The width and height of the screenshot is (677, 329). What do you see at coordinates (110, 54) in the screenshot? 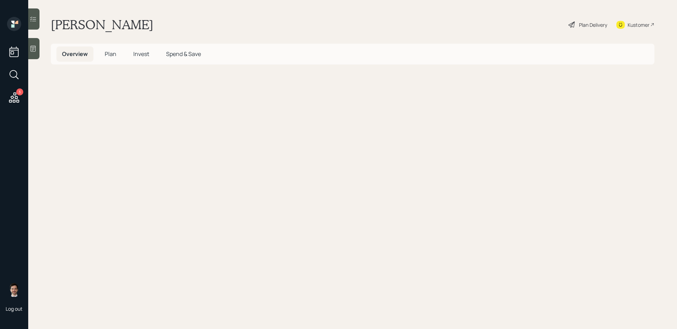
I see `span: Plan` at bounding box center [110, 54].